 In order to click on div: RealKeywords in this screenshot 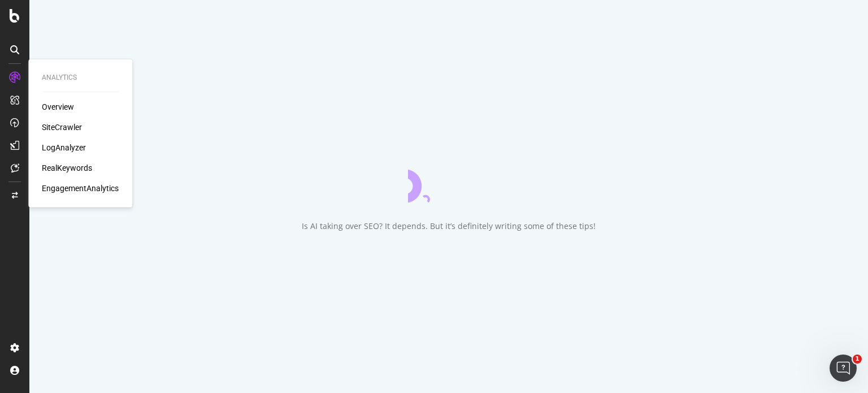, I will do `click(67, 168)`.